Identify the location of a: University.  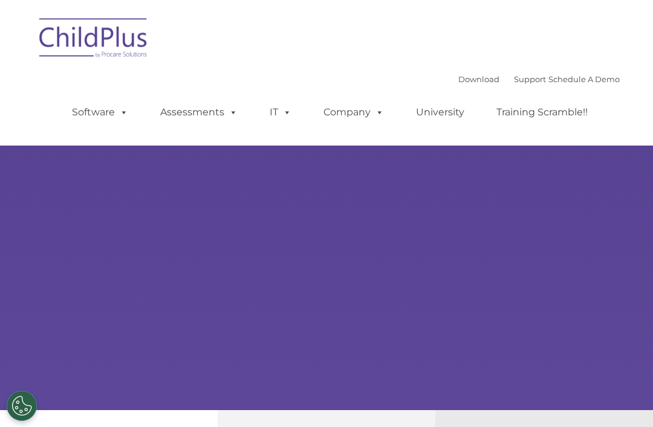
(440, 112).